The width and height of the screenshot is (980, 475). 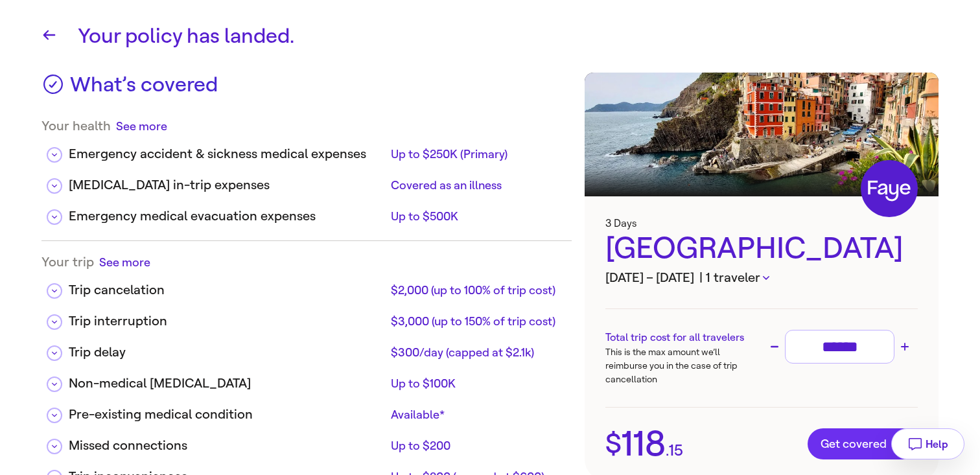 What do you see at coordinates (676, 450) in the screenshot?
I see `span: 15` at bounding box center [676, 450].